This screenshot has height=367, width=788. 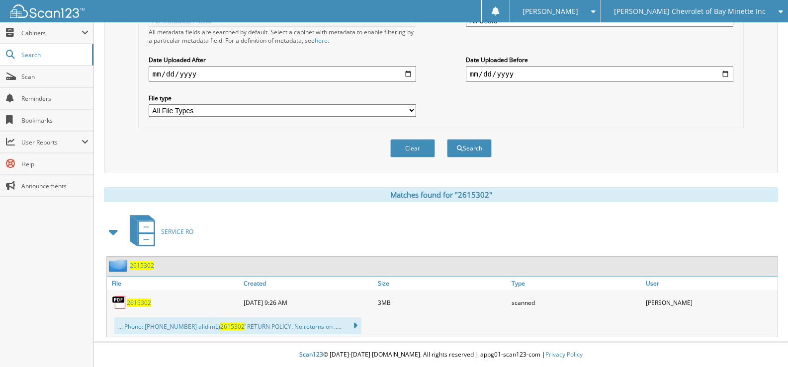 What do you see at coordinates (600, 74) in the screenshot?
I see `input: end` at bounding box center [600, 74].